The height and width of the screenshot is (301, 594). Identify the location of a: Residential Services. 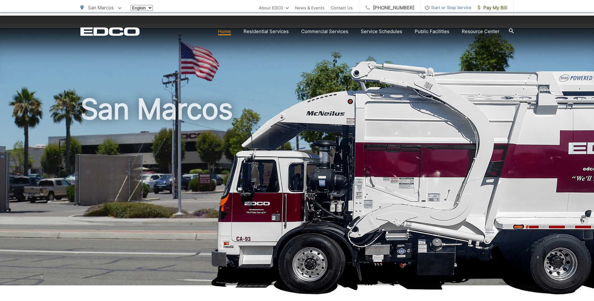
(266, 31).